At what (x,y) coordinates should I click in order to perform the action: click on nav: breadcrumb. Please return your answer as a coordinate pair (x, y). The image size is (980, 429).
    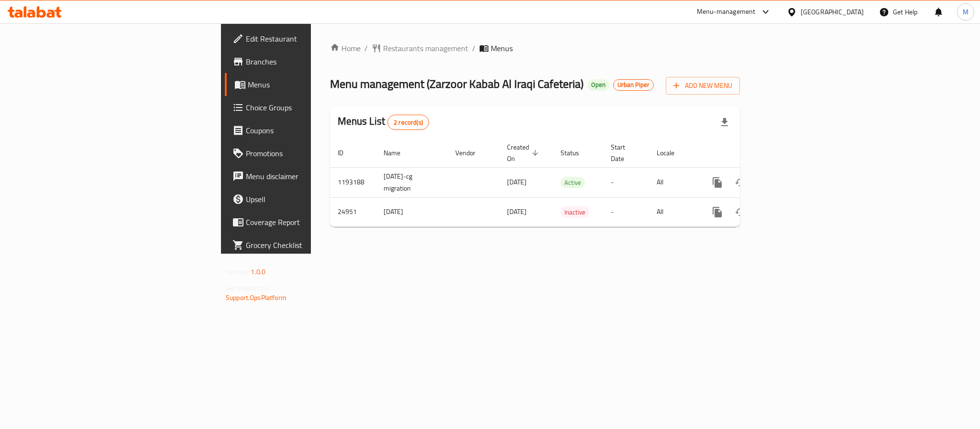
    Looking at the image, I should click on (534, 48).